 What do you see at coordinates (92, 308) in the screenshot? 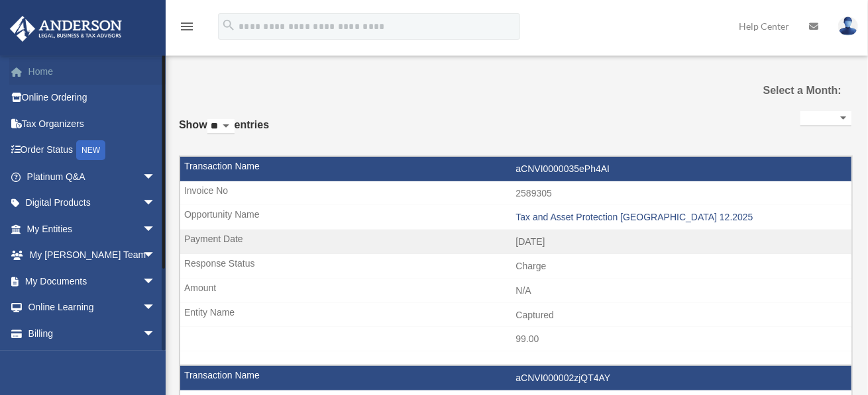
I see `a: Online Learningarrow_drop_down` at bounding box center [92, 308].